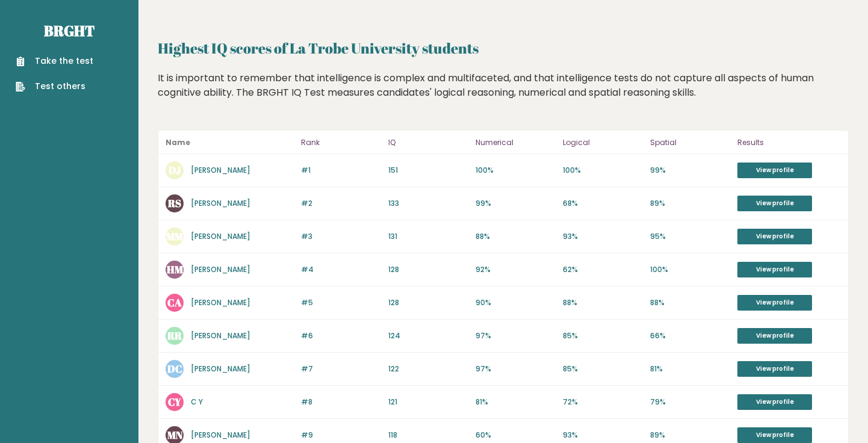  Describe the element at coordinates (341, 270) in the screenshot. I see `p: #4` at that location.